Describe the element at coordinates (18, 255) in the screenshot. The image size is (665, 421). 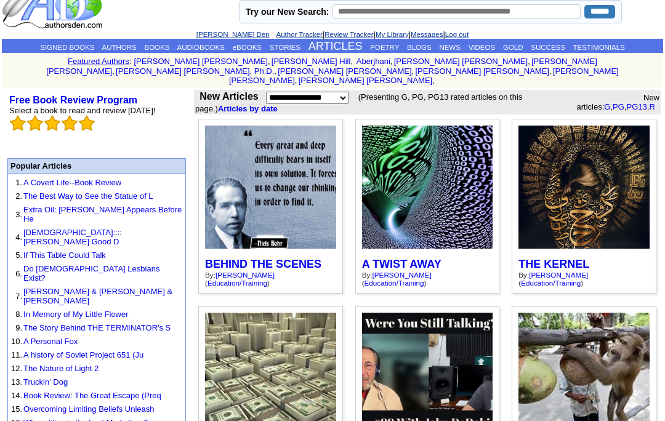
I see `font: 5.` at that location.